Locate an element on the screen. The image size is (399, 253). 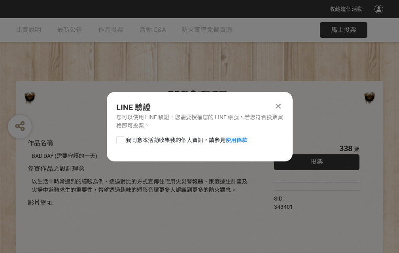
span: 收藏這個活動 is located at coordinates (346, 9).